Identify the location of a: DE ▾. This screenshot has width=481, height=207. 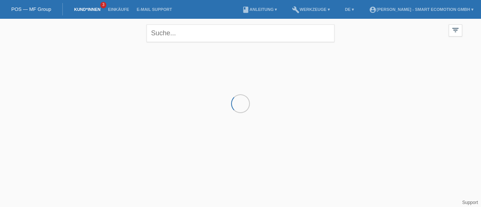
(349, 9).